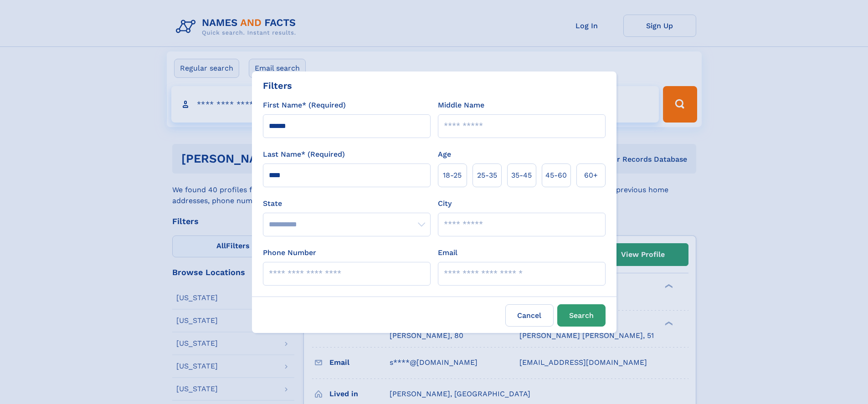 Image resolution: width=868 pixels, height=404 pixels. What do you see at coordinates (487, 175) in the screenshot?
I see `span: 25‑35` at bounding box center [487, 175].